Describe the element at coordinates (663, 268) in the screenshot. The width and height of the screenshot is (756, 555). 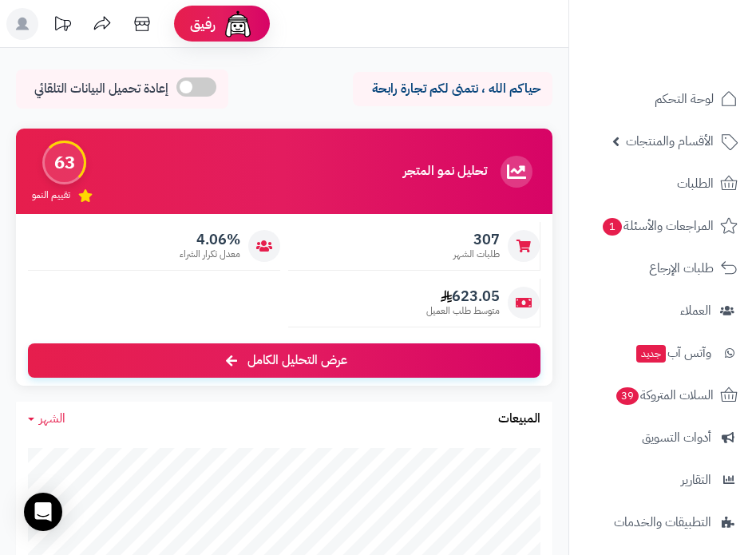
I see `a: طلبات الإرجاع` at that location.